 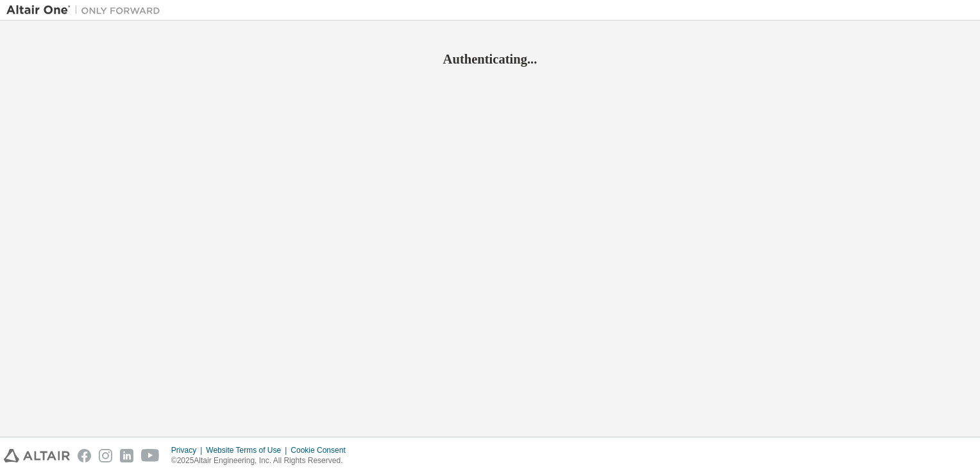 What do you see at coordinates (87, 10) in the screenshot?
I see `img: Altair One` at bounding box center [87, 10].